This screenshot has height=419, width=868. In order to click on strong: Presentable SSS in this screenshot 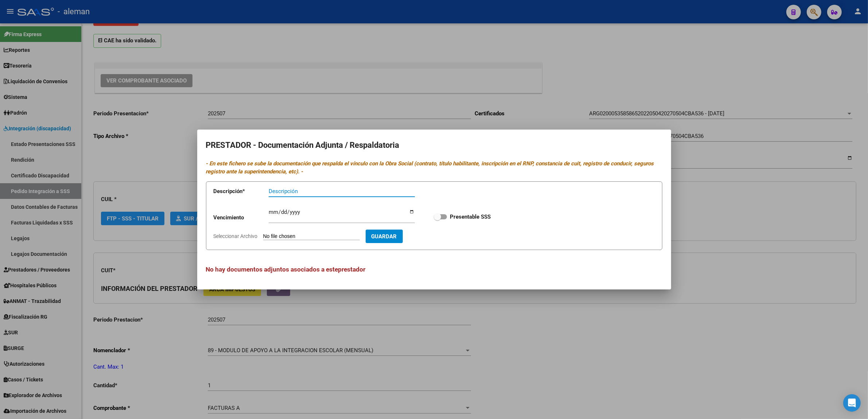, I will do `click(471, 217)`.